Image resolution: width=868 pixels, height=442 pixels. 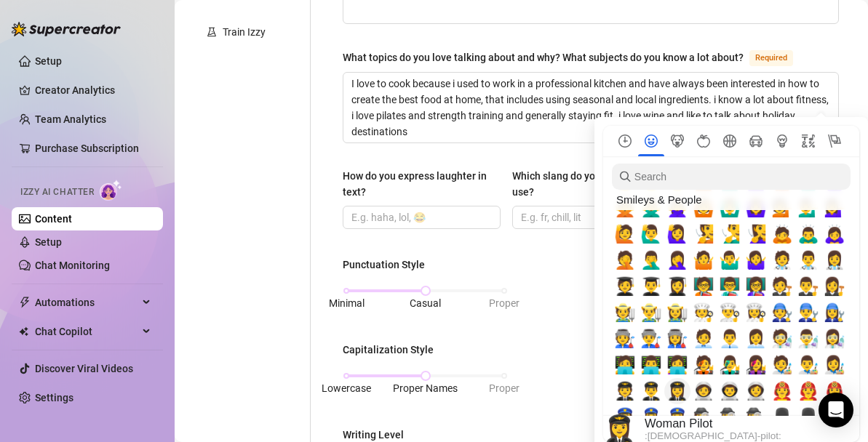 What do you see at coordinates (837, 411) in the screenshot?
I see `div: Open Intercom Messenger` at bounding box center [837, 411].